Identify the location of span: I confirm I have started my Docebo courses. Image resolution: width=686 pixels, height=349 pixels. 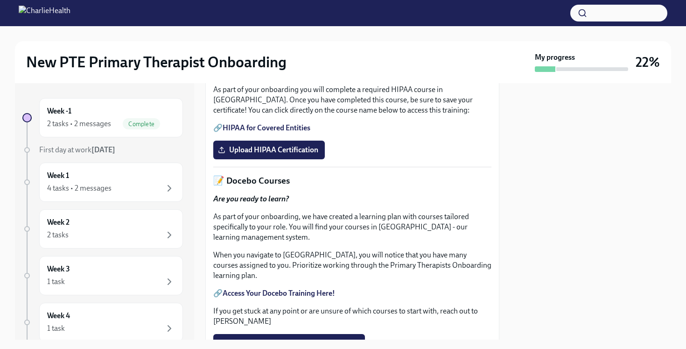
(289, 343).